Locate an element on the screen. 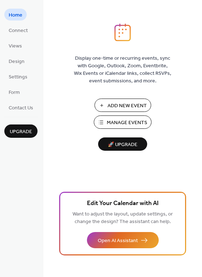 This screenshot has height=277, width=202. a: Settings is located at coordinates (18, 76).